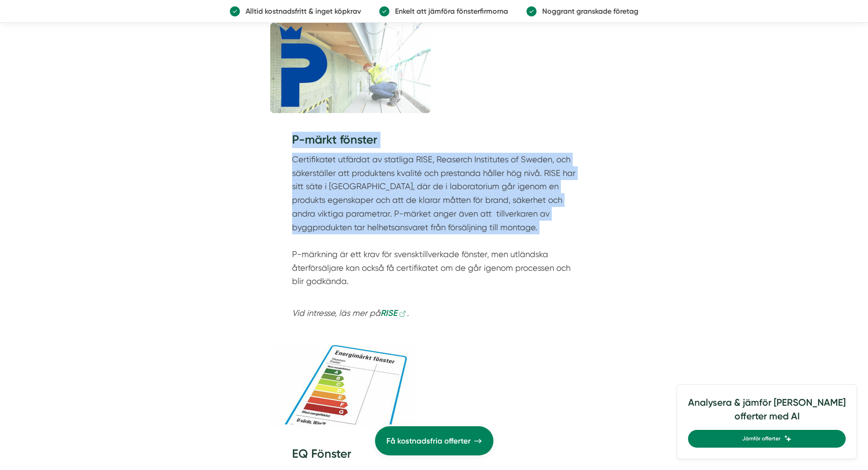 This screenshot has height=470, width=868. I want to click on p: Noggrant granskade företag, so click(587, 11).